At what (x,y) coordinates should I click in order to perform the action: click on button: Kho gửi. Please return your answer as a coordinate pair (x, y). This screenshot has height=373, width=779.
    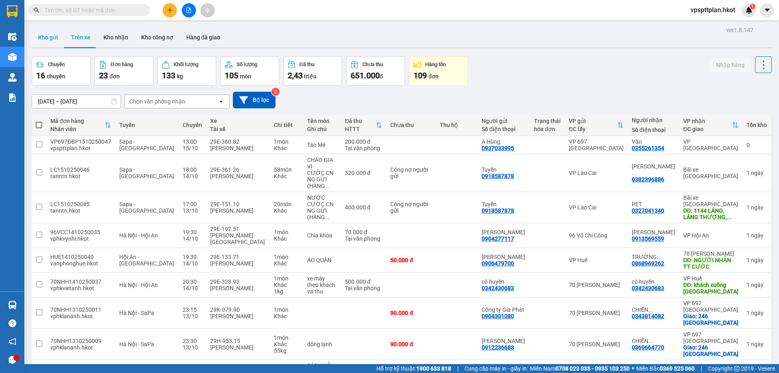
    Looking at the image, I should click on (48, 37).